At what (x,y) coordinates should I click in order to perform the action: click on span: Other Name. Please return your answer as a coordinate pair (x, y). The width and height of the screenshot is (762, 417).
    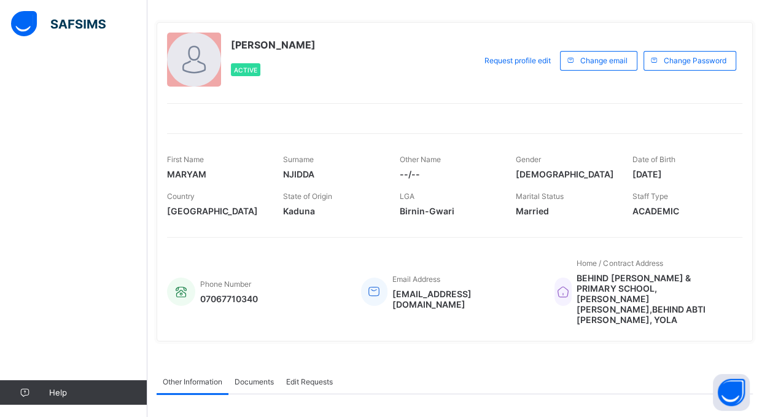
    Looking at the image, I should click on (420, 159).